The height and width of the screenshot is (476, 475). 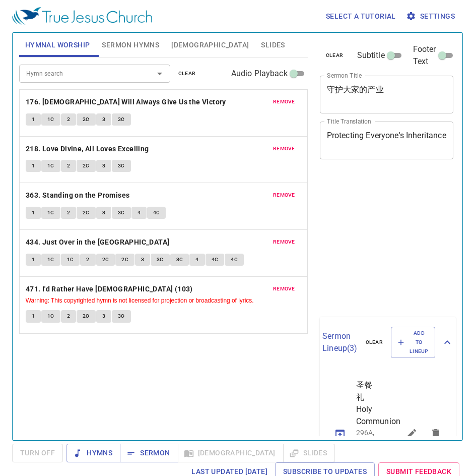 I want to click on span: Hymns, so click(x=93, y=453).